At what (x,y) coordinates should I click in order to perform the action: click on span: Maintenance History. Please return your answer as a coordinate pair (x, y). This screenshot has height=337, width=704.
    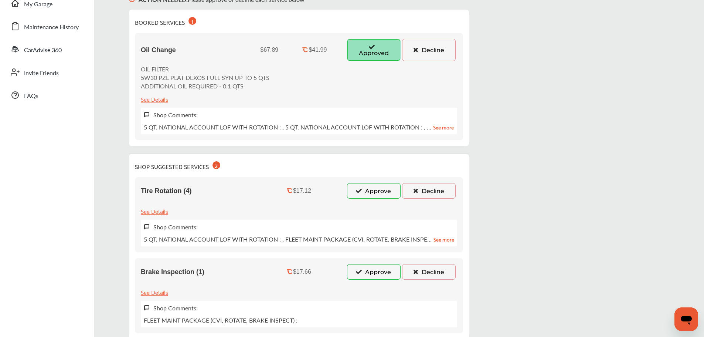
    Looking at the image, I should click on (51, 27).